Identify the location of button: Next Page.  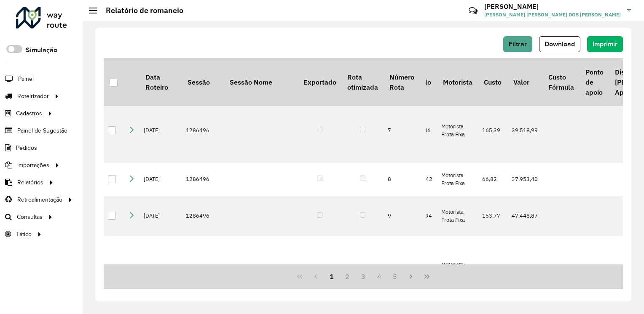
(411, 277).